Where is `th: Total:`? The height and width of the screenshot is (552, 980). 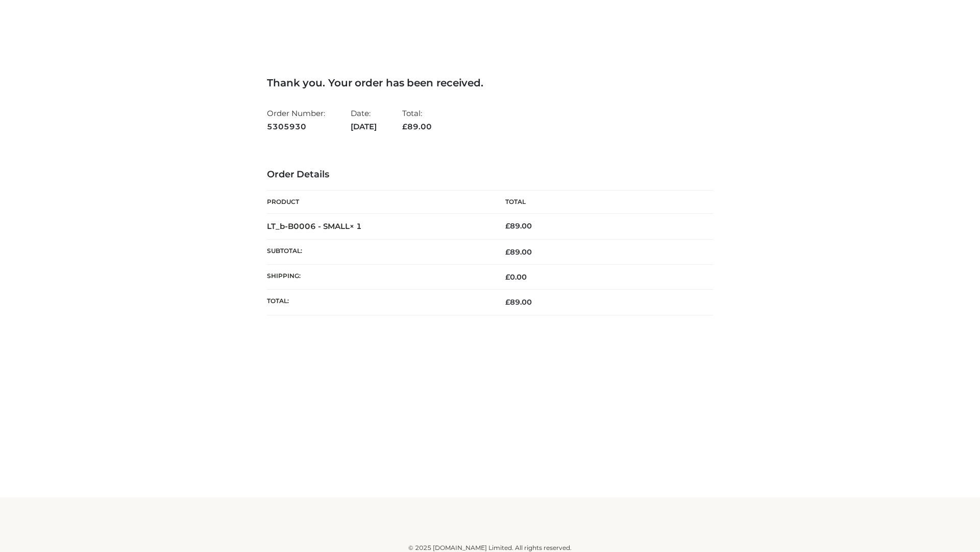 th: Total: is located at coordinates (379, 302).